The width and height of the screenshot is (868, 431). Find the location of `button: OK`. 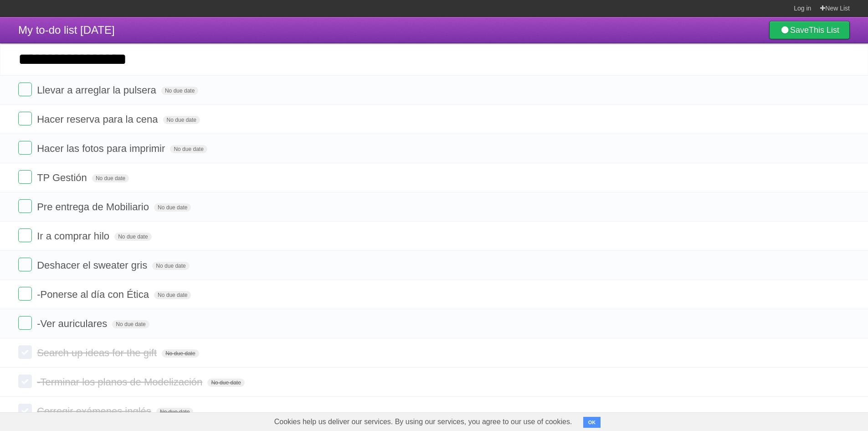

button: OK is located at coordinates (592, 422).